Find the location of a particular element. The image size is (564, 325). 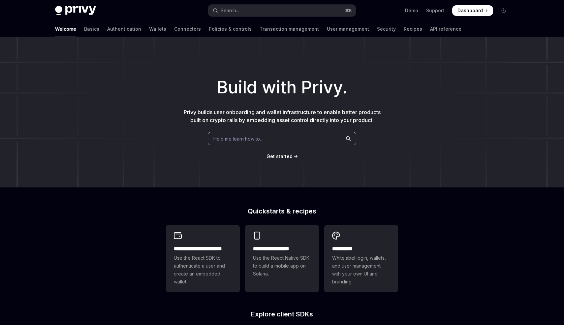

h2: Explore client SDKs is located at coordinates (282, 314).